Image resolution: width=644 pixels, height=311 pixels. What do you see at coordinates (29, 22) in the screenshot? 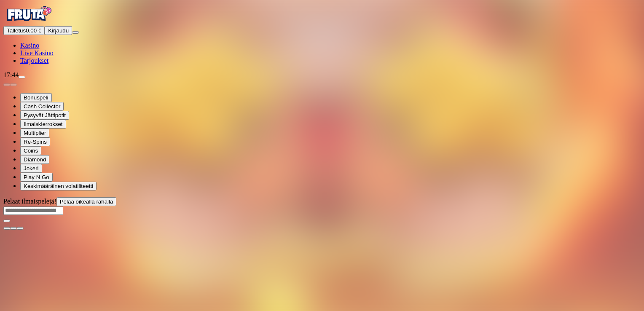
I see `a: Fruta` at bounding box center [29, 22].